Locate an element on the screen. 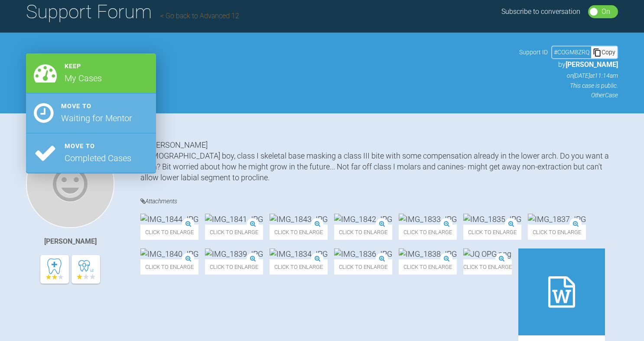  div: Completed Cases is located at coordinates (98, 158).